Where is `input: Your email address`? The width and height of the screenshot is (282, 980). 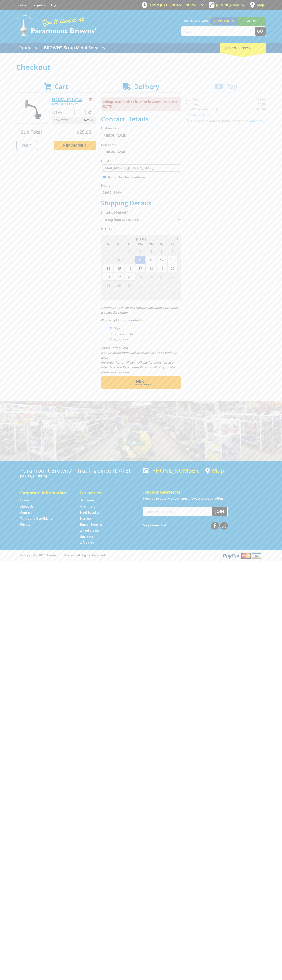
input: Your email address is located at coordinates (178, 511).